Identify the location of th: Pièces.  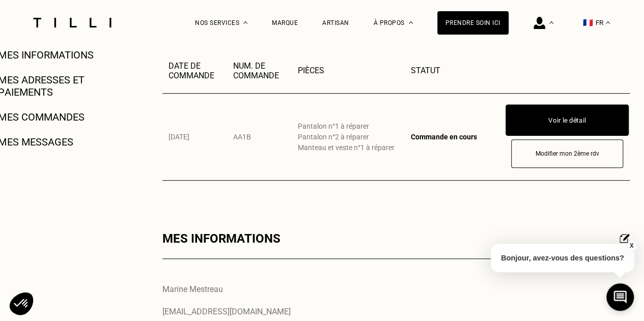
(348, 71).